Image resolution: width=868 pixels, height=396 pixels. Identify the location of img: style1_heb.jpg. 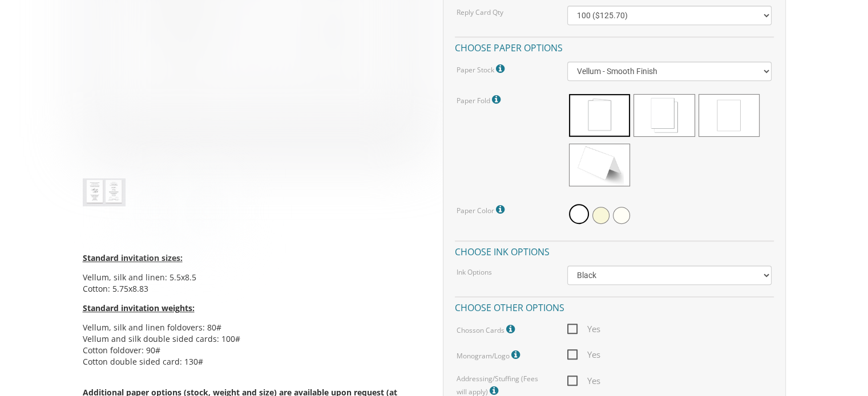
(155, 212).